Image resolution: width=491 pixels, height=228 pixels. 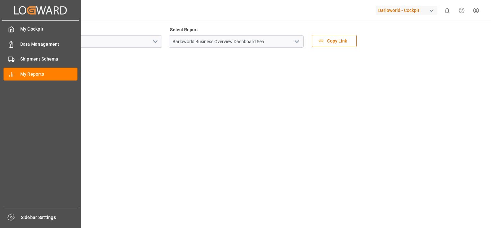 What do you see at coordinates (334, 41) in the screenshot?
I see `button: Copy Link` at bounding box center [334, 41].